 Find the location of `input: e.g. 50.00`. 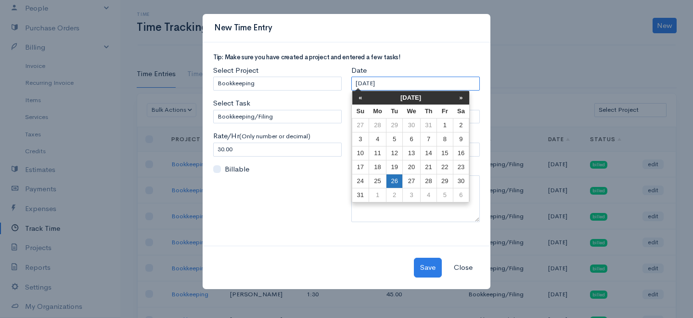

input: e.g. 50.00 is located at coordinates (277, 149).